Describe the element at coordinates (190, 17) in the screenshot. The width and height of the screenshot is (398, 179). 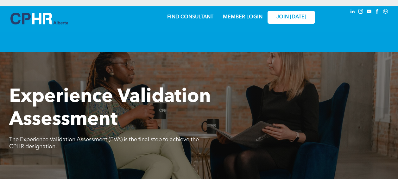
I see `a: FIND CONSULTANT` at that location.